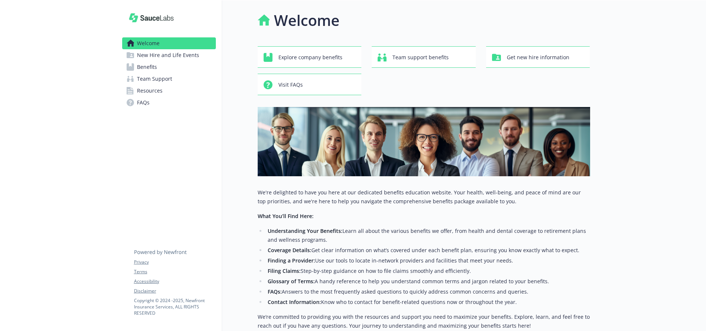 This screenshot has height=331, width=706. Describe the element at coordinates (169, 55) in the screenshot. I see `a: New Hire and Life Events` at that location.